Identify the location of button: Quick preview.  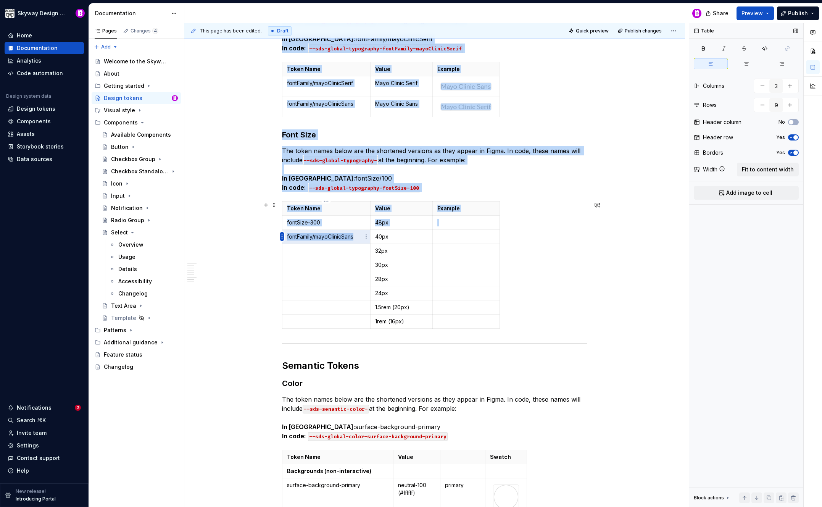
(589, 31).